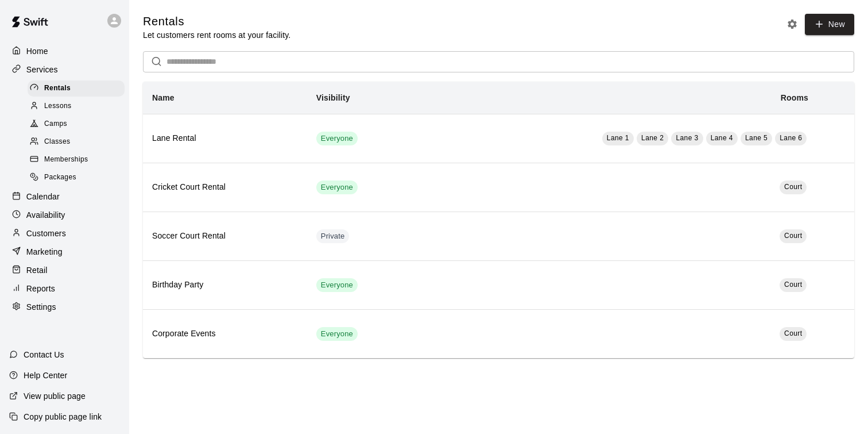  Describe the element at coordinates (687, 138) in the screenshot. I see `span: Lane 3` at that location.